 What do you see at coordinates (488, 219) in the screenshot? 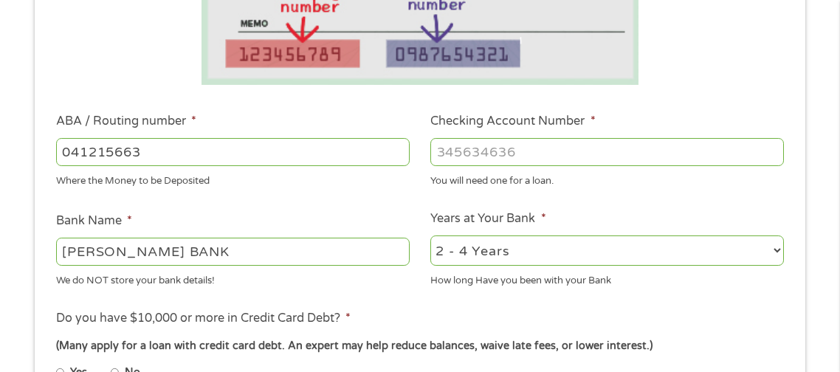
I see `label: Years at Your Bank` at bounding box center [488, 219].